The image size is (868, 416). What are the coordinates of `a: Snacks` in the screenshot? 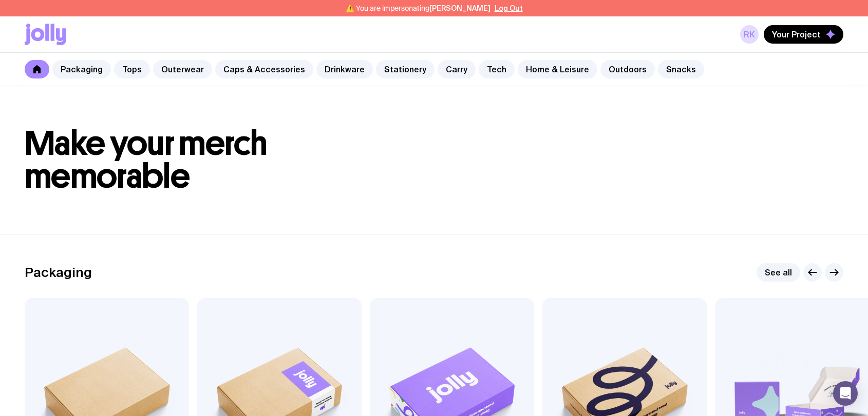 It's located at (681, 69).